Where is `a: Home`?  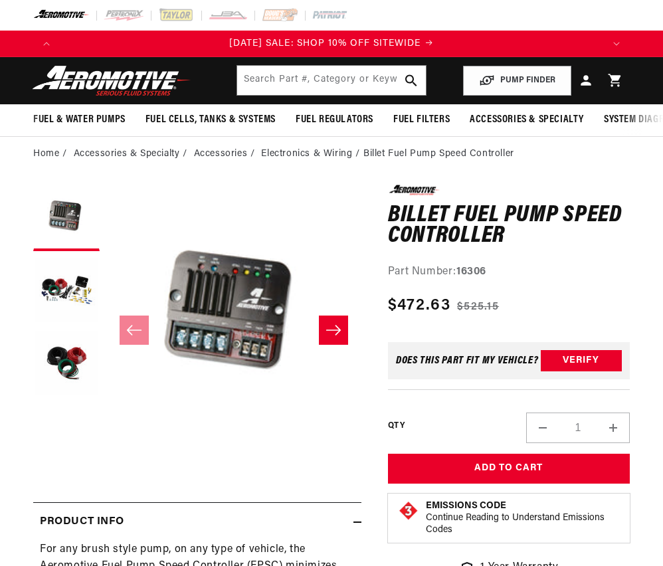
a: Home is located at coordinates (46, 154).